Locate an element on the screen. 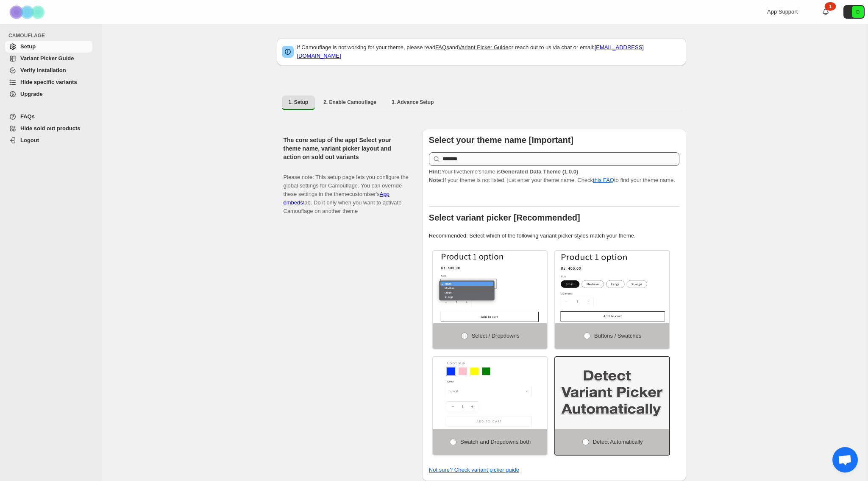  a: Logout is located at coordinates (49, 141).